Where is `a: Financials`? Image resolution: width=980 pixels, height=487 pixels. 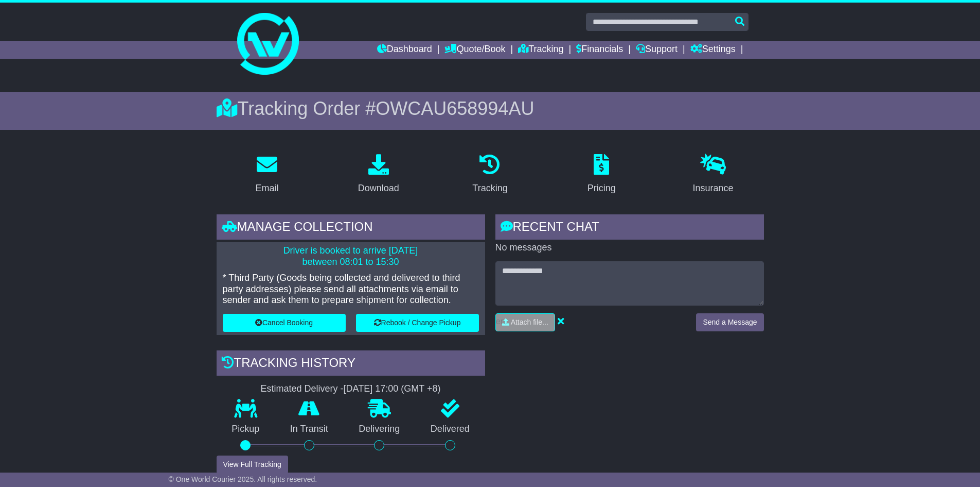 a: Financials is located at coordinates (599, 50).